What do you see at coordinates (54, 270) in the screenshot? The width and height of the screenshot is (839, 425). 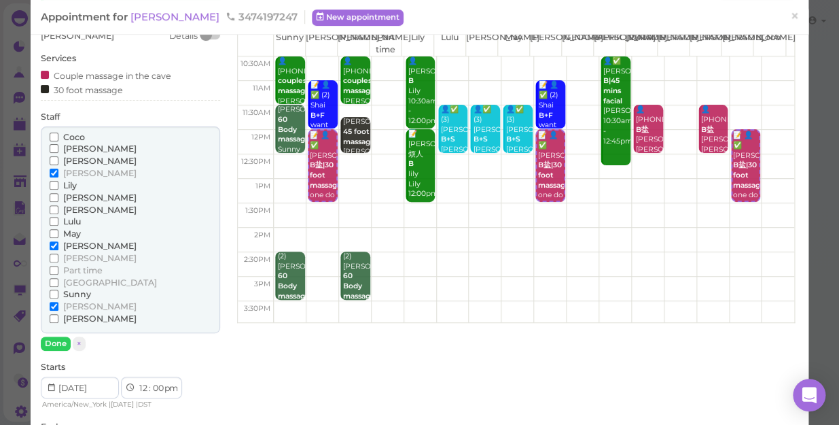 I see `input: Part time` at bounding box center [54, 270].